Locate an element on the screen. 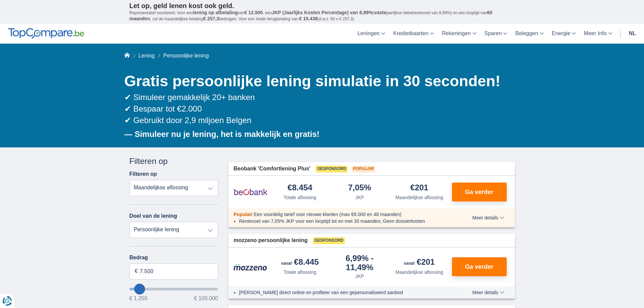 This screenshot has width=644, height=308. a: Rekeningen is located at coordinates (458, 34).